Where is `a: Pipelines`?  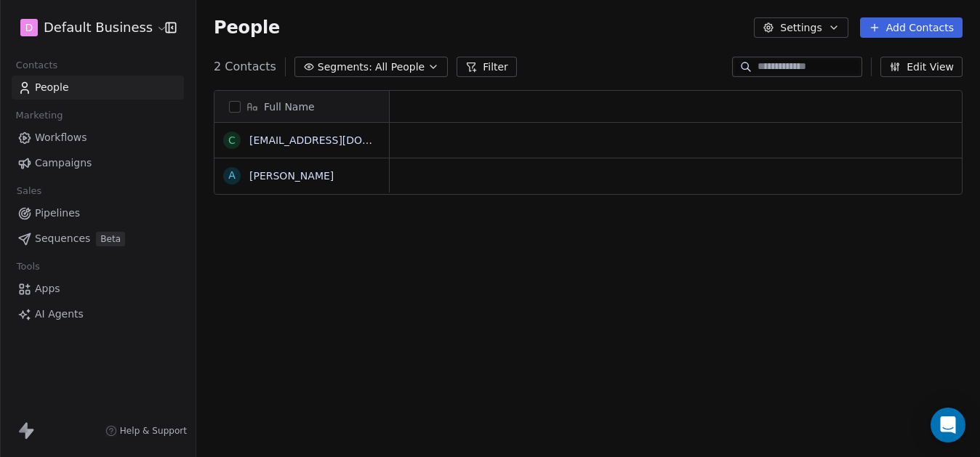 a: Pipelines is located at coordinates (98, 213).